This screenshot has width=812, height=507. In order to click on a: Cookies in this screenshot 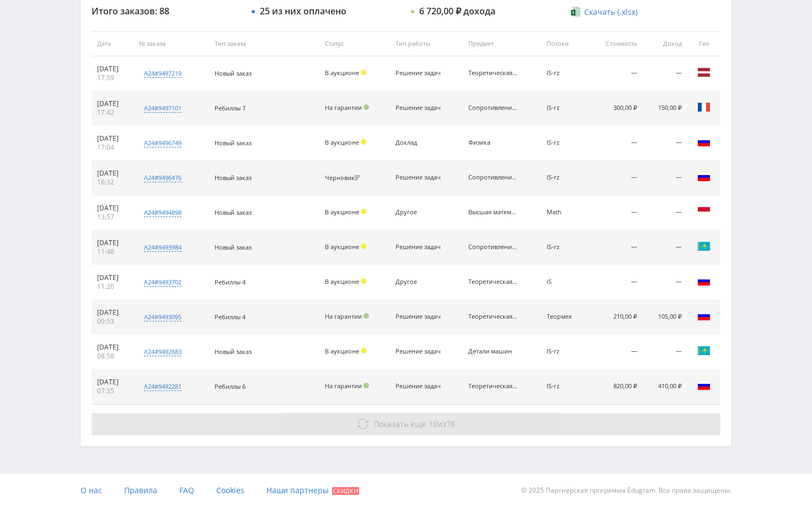, I will do `click(230, 491)`.